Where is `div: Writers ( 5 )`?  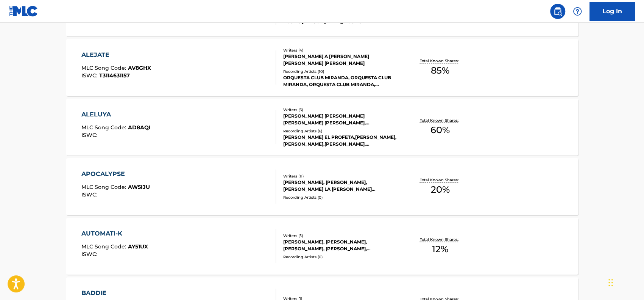 div: Writers ( 5 ) is located at coordinates (340, 235).